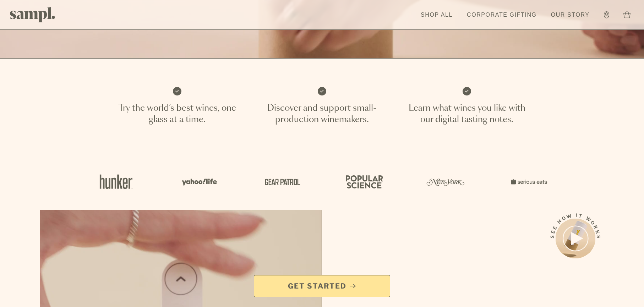 This screenshot has height=307, width=644. Describe the element at coordinates (571, 15) in the screenshot. I see `a: Our Story` at that location.